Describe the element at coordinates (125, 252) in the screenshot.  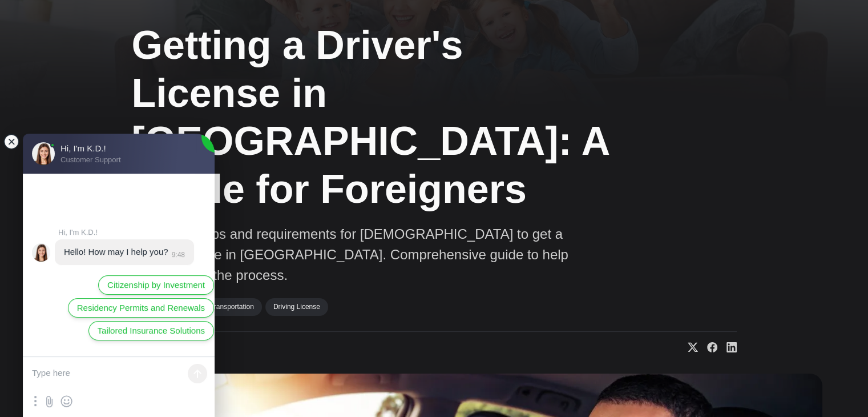
I see `jdiv: 03.09.25 9:48:24` at that location.